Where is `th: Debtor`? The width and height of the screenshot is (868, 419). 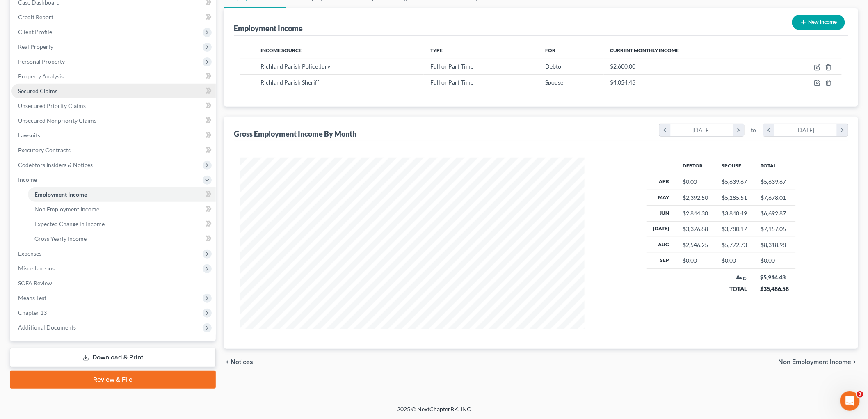
th: Debtor is located at coordinates (695, 166).